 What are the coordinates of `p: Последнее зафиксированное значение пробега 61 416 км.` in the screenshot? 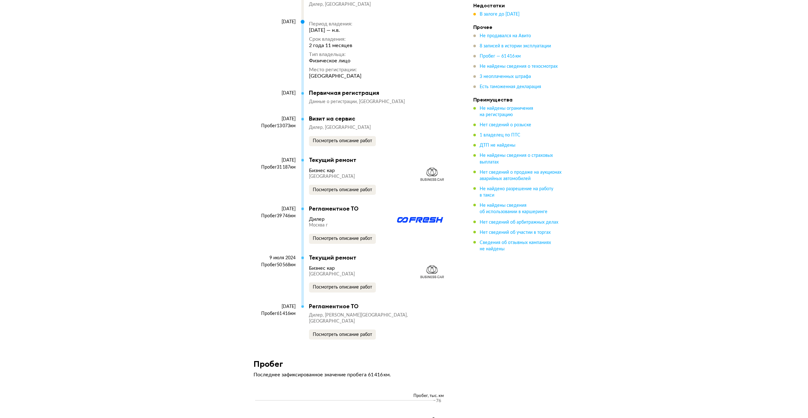 It's located at (354, 375).